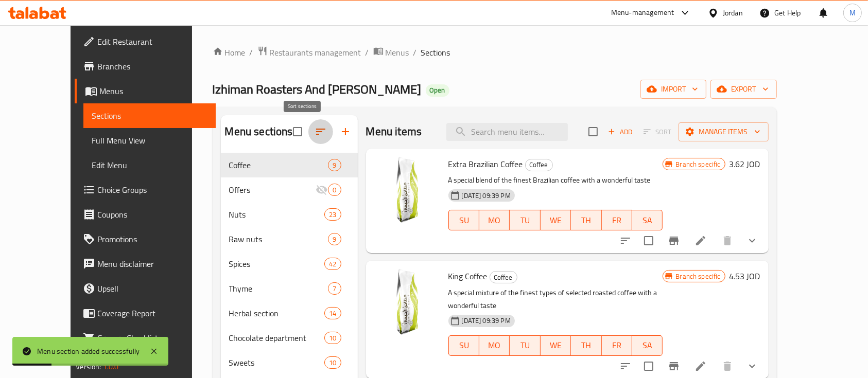 The height and width of the screenshot is (378, 868). What do you see at coordinates (625, 241) in the screenshot?
I see `button: sort-choices` at bounding box center [625, 241].